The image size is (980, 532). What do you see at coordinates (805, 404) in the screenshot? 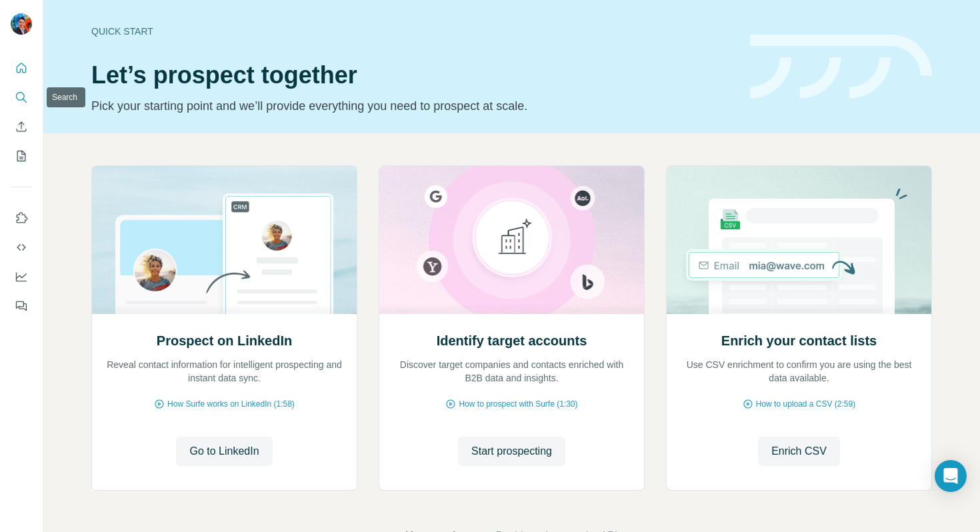
I see `span: How to upload a CSV (2:59)` at bounding box center [805, 404].